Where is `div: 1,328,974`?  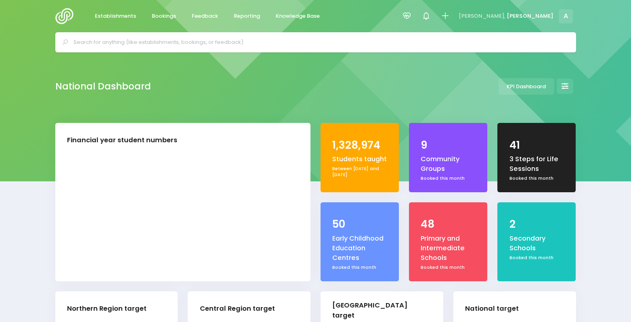 div: 1,328,974 is located at coordinates (359, 145).